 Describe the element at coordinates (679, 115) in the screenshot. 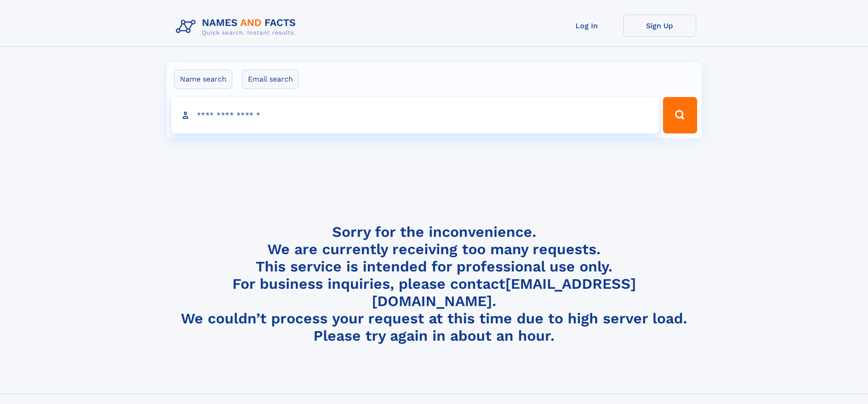

I see `button: Search Button` at that location.